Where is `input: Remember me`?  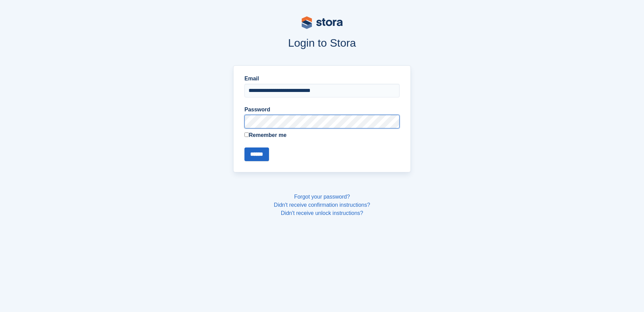
input: Remember me is located at coordinates (246, 135).